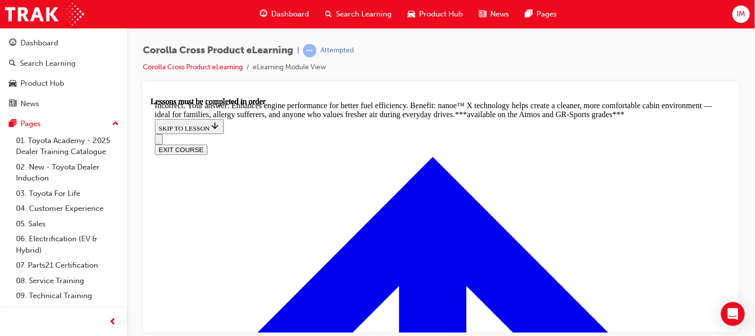  What do you see at coordinates (63, 43) in the screenshot?
I see `a: Dashboard` at bounding box center [63, 43].